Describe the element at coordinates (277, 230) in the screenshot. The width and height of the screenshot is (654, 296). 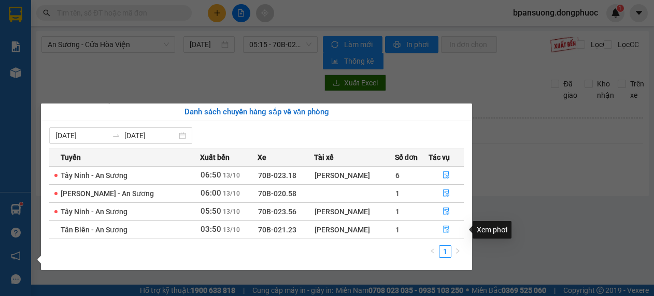
I see `span: 70B-021.23` at that location.